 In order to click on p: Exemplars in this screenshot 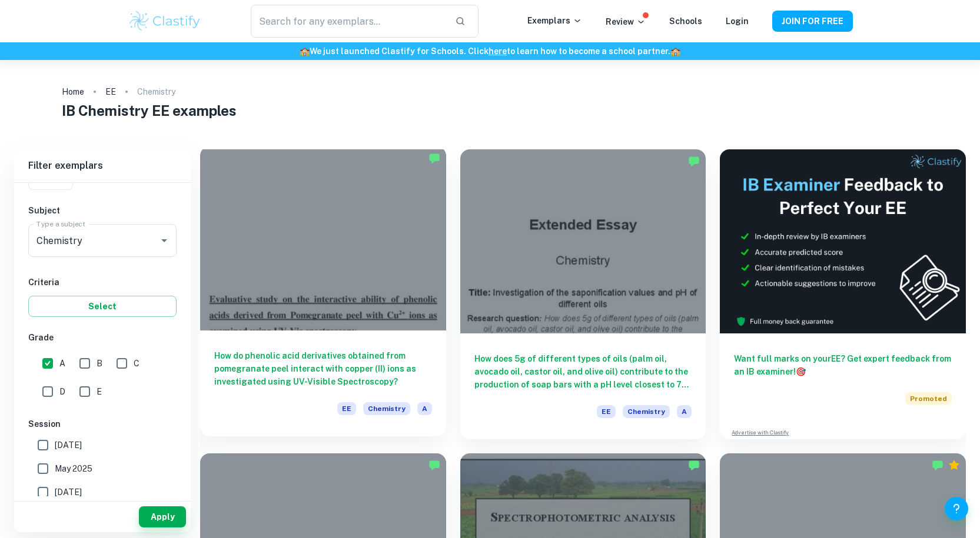, I will do `click(555, 20)`.